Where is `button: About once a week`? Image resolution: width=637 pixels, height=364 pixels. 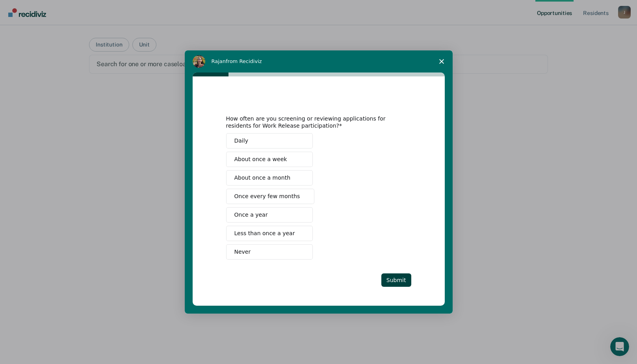
button: About once a week is located at coordinates (270, 159).